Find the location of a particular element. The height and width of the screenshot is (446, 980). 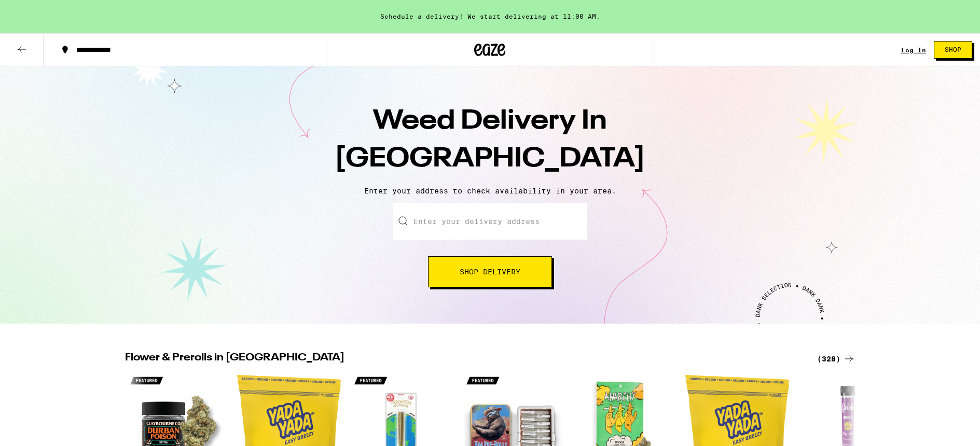

a: (328) is located at coordinates (836, 359).